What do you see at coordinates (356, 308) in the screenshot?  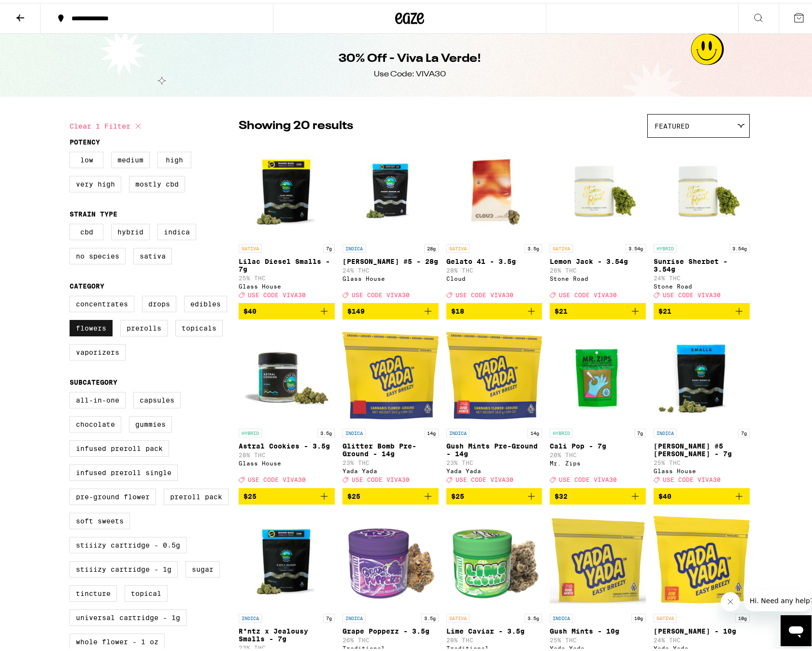 I see `span: $149` at bounding box center [356, 308].